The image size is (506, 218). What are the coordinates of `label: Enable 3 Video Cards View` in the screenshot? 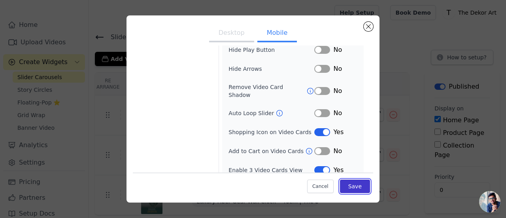 It's located at (271, 170).